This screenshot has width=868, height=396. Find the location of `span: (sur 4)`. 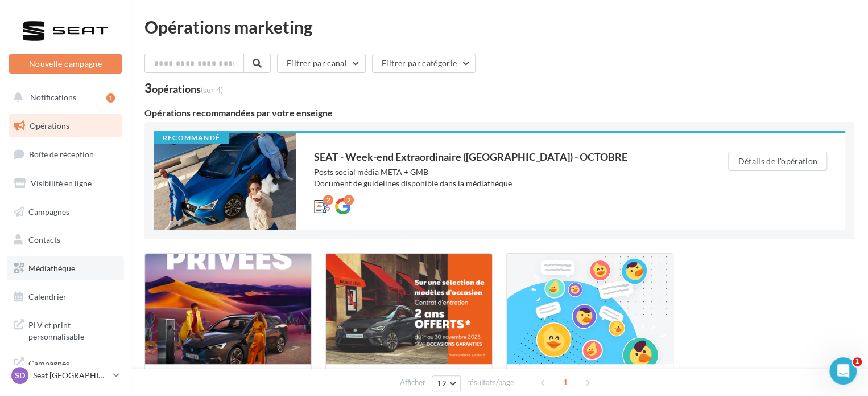

span: (sur 4) is located at coordinates (211, 89).